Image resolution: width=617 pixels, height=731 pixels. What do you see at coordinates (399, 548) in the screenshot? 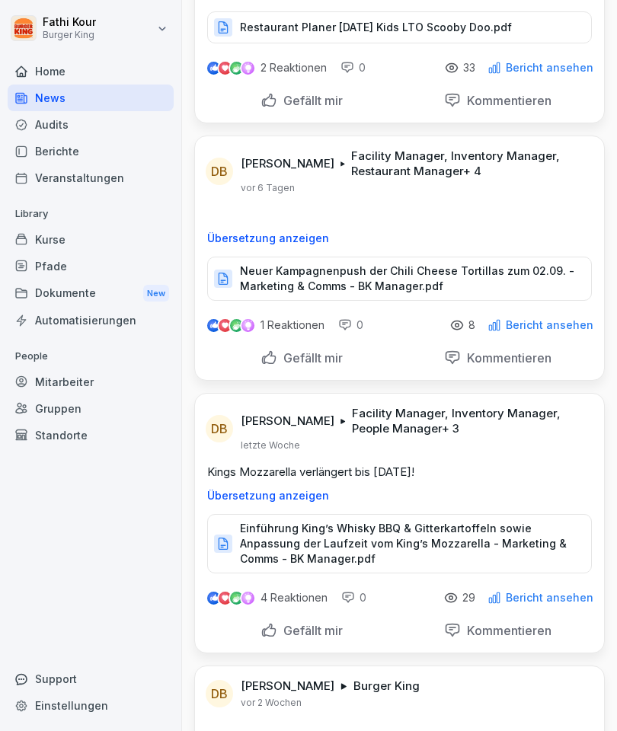
I see `a: Einführung King’s Whisky BBQ & Gitterkartoffeln sowie Anpassung der Laufzeit vom King’s Mozzarell...` at bounding box center [399, 548].